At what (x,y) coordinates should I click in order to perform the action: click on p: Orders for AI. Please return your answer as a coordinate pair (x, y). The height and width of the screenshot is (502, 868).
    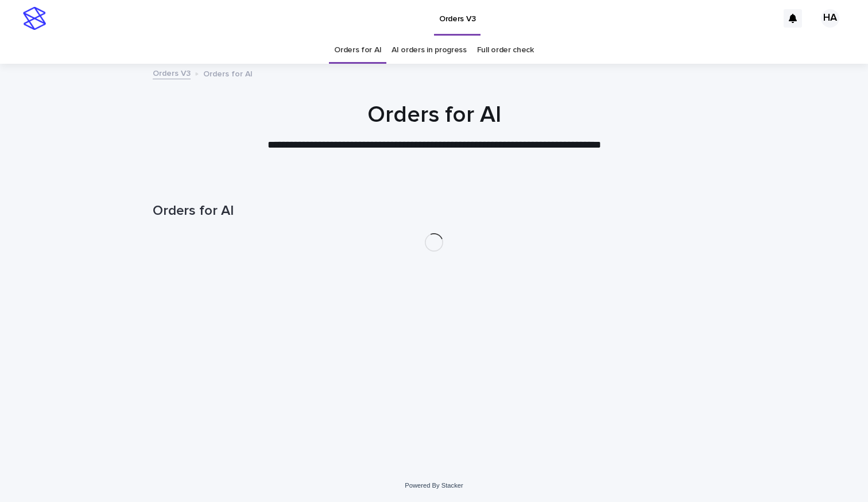
    Looking at the image, I should click on (228, 73).